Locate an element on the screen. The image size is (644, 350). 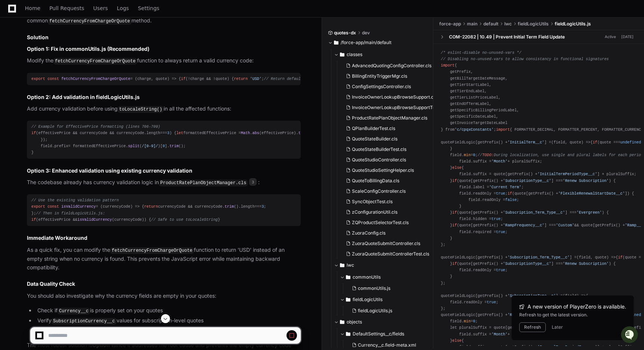
button: ScaleConfigController.cls is located at coordinates (389, 191).